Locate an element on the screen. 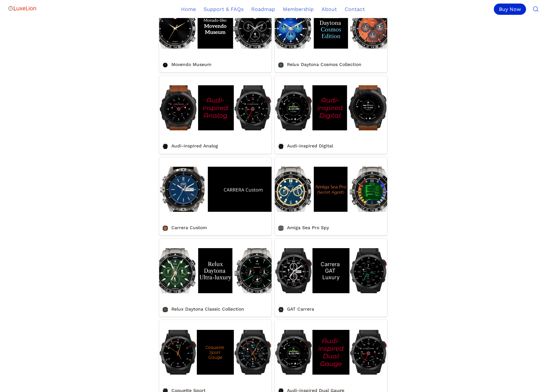 The width and height of the screenshot is (546, 392). a: Carrera Custom is located at coordinates (215, 196).